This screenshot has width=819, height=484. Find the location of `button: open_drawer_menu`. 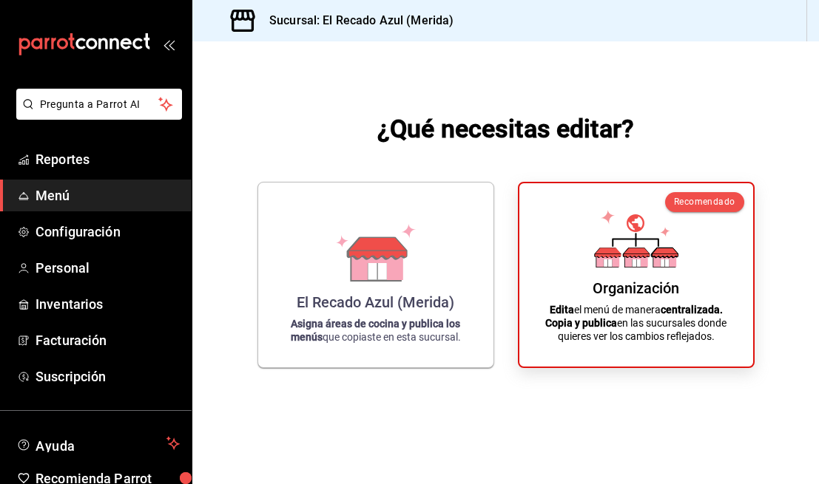

button: open_drawer_menu is located at coordinates (169, 44).